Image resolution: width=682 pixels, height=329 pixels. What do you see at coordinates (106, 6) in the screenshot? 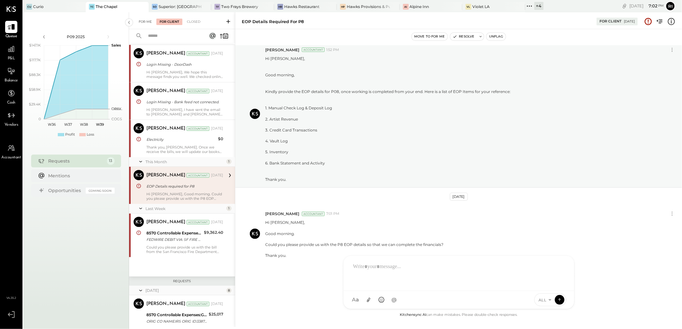
I see `div: The Chapel` at bounding box center [106, 6].